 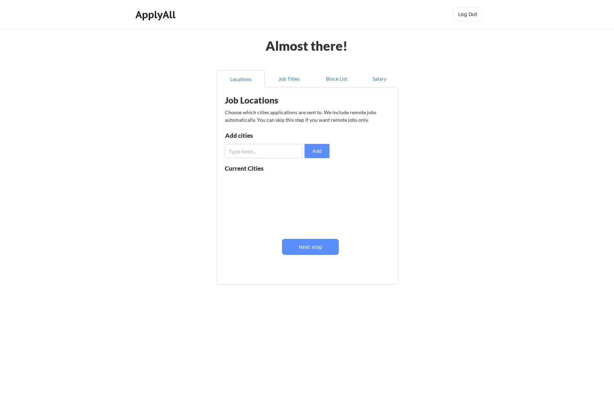 What do you see at coordinates (252, 168) in the screenshot?
I see `div: Current Cities` at bounding box center [252, 168].